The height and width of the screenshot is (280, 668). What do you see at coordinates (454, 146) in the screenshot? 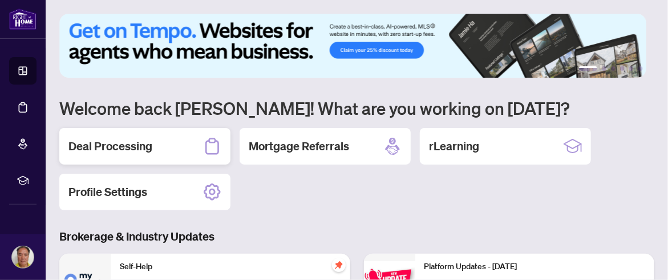
I see `h2: rLearning` at bounding box center [454, 146].